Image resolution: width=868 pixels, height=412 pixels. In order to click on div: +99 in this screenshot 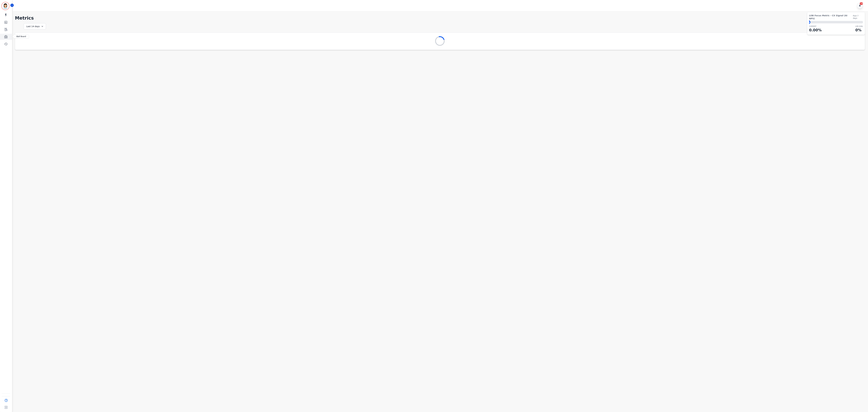, I will do `click(861, 4)`.